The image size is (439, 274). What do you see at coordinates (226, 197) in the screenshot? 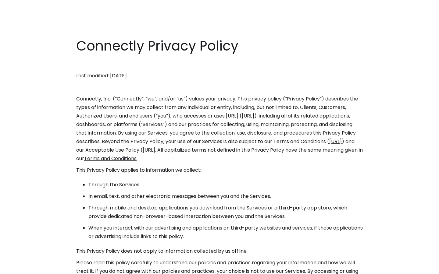
I see `li: In email, text, and other electronic messages between you and the Services.` at bounding box center [226, 197].